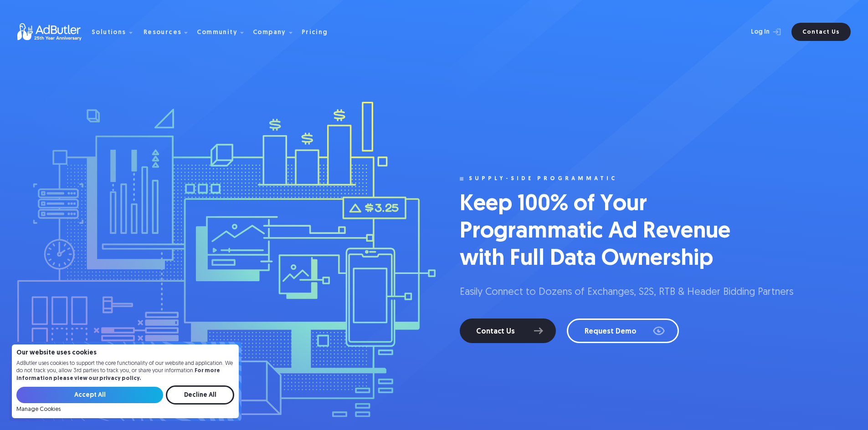 The image size is (868, 430). Describe the element at coordinates (125, 371) in the screenshot. I see `p: AdButler uses cookies to support the core functionality of our website and application. We do not...` at that location.